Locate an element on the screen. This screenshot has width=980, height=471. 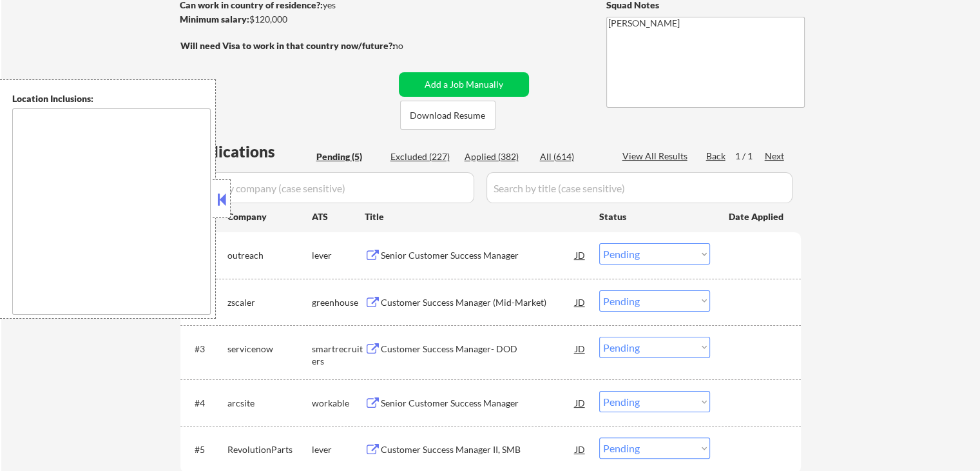
div: Pending (5) is located at coordinates (349, 157).